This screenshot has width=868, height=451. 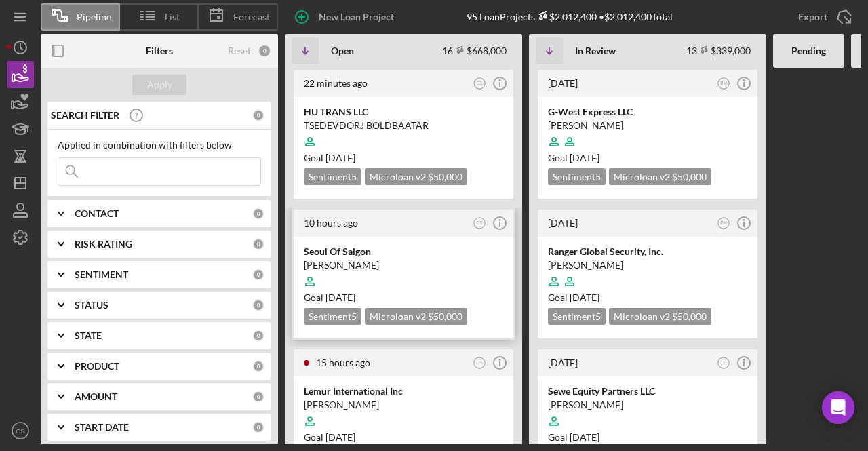 I want to click on b: RISK RATING, so click(x=103, y=244).